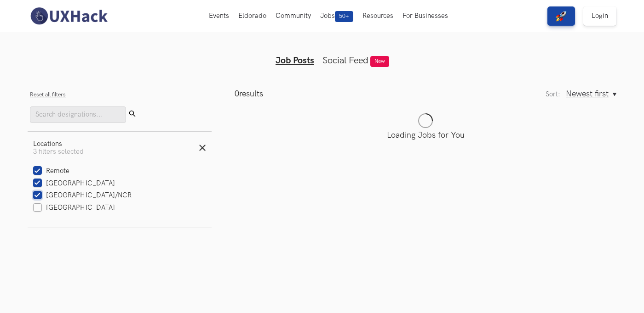 Image resolution: width=644 pixels, height=313 pixels. What do you see at coordinates (120, 196) in the screenshot?
I see `div: Locations3 filters selected` at bounding box center [120, 196].